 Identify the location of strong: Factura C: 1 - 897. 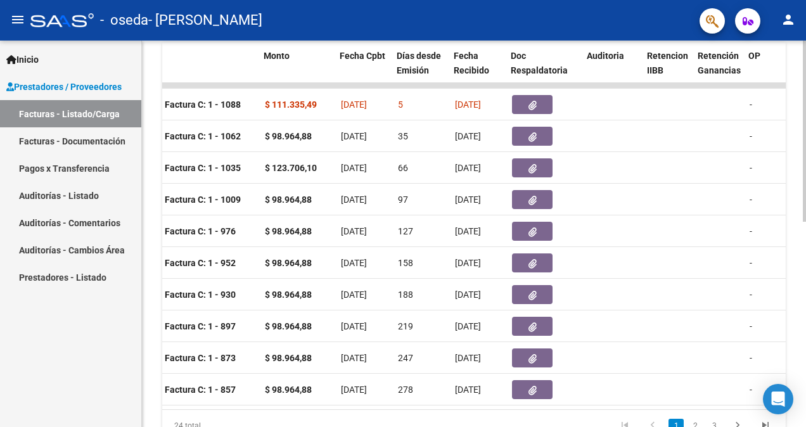
(200, 326).